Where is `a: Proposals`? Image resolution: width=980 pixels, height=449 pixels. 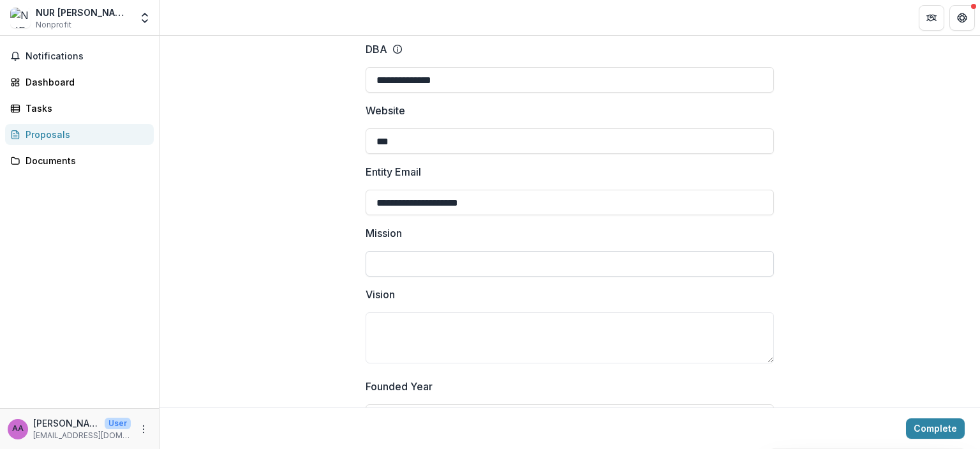 a: Proposals is located at coordinates (79, 134).